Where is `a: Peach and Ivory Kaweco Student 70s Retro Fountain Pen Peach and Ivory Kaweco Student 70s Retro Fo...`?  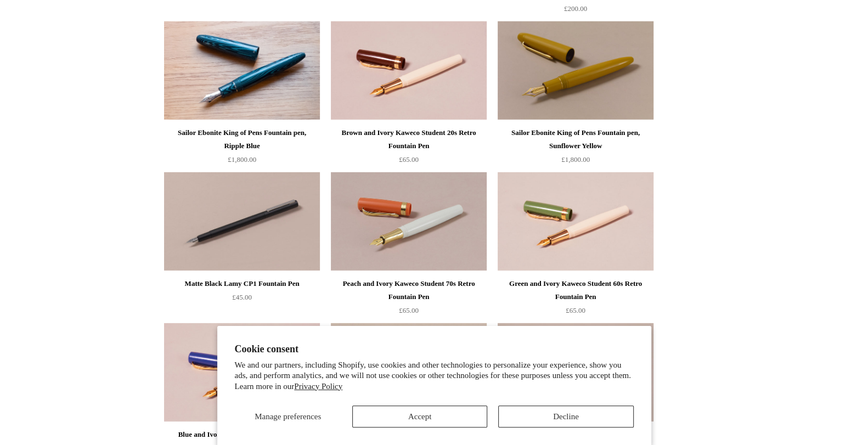
a: Peach and Ivory Kaweco Student 70s Retro Fountain Pen Peach and Ivory Kaweco Student 70s Retro Fo... is located at coordinates (409, 222).